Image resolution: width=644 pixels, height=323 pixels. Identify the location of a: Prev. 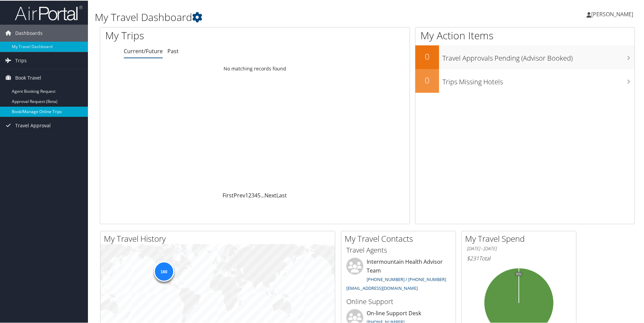
(240, 195).